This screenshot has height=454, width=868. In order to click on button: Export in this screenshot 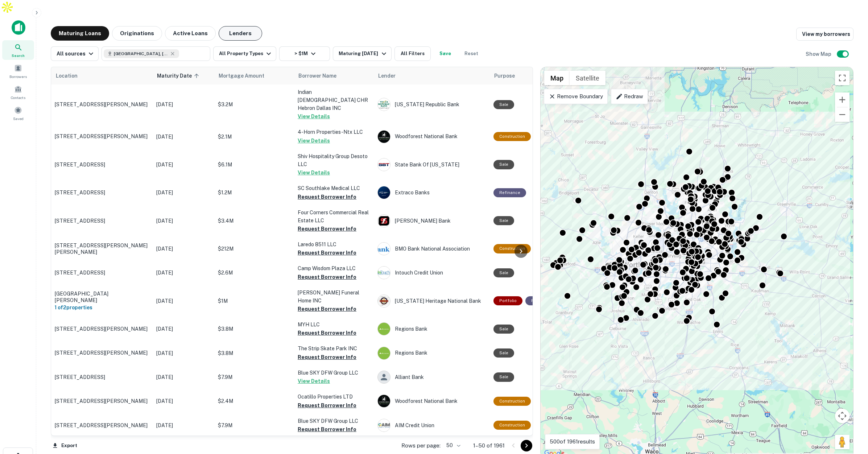, I will do `click(65, 445)`.